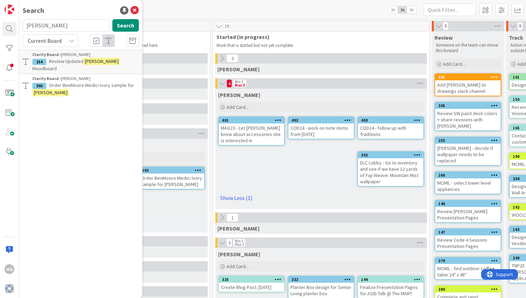 Image resolution: width=526 pixels, height=298 pixels. I want to click on div: Review Code 4 Seasons Presentation Pages, so click(468, 243).